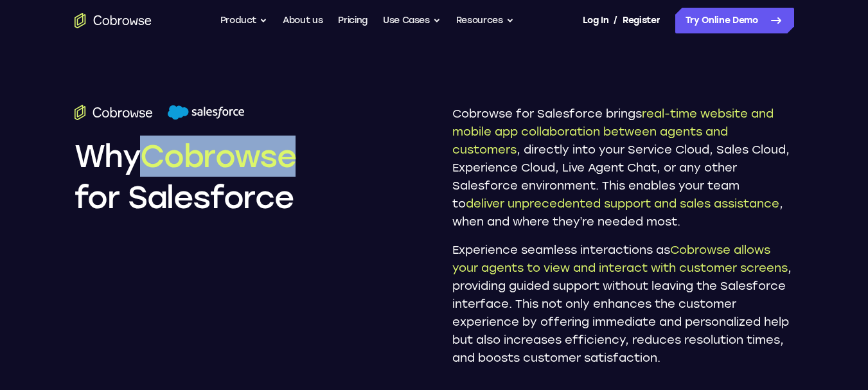  I want to click on img: Salesforce logo, so click(206, 113).